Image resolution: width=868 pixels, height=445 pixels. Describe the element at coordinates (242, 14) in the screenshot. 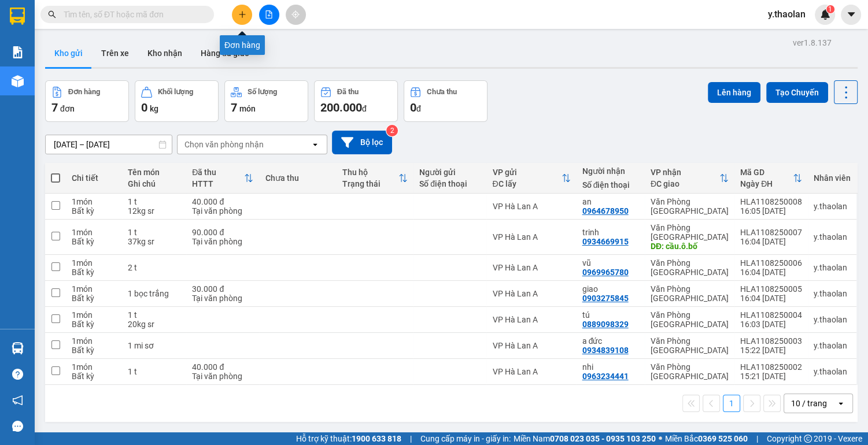

I see `span: plus` at that location.